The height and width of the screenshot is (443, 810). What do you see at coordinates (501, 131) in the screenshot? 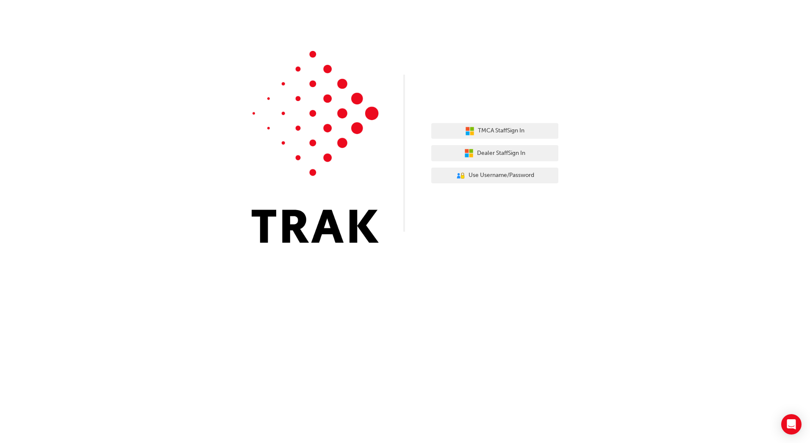
I see `span: TMCA Staff Sign In` at bounding box center [501, 131].